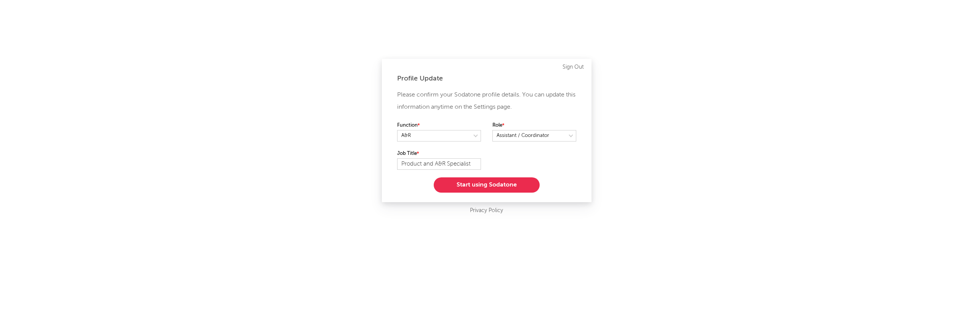 The height and width of the screenshot is (333, 973). I want to click on button: Start using Sodatone, so click(487, 185).